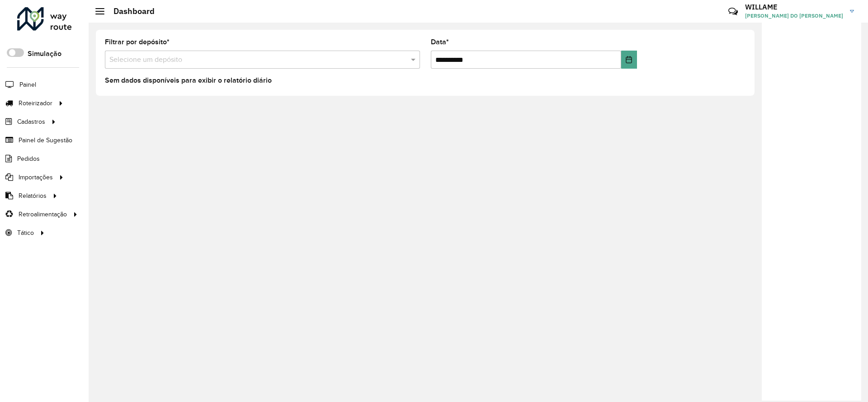 Image resolution: width=868 pixels, height=402 pixels. Describe the element at coordinates (27, 84) in the screenshot. I see `span: Painel` at that location.